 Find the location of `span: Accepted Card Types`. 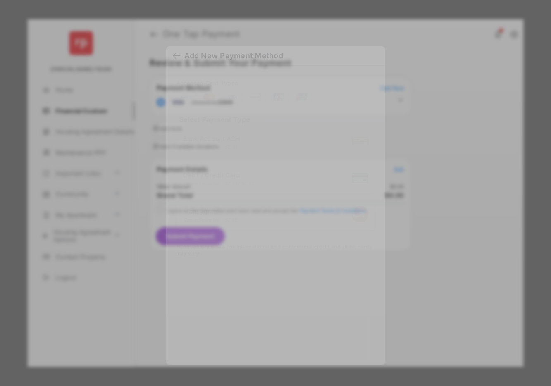

span: Accepted Card Types is located at coordinates (209, 82).